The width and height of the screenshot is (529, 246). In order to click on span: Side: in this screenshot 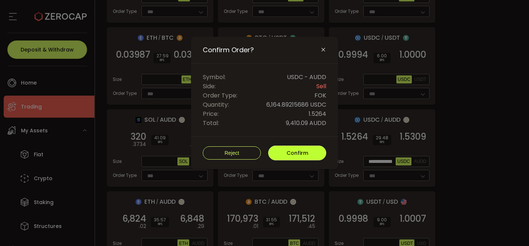, I will do `click(209, 86)`.